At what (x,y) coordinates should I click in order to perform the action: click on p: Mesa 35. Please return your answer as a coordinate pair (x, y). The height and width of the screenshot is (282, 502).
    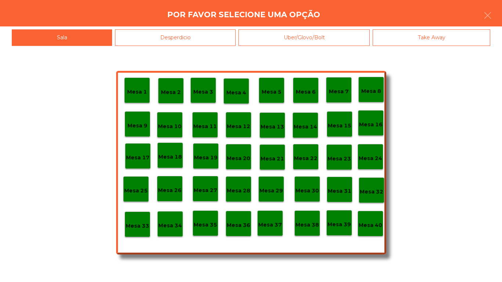
    Looking at the image, I should click on (205, 225).